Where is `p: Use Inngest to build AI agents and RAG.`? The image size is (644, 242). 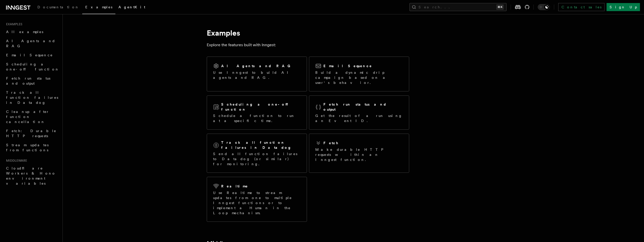 p: Use Inngest to build AI agents and RAG. is located at coordinates (257, 75).